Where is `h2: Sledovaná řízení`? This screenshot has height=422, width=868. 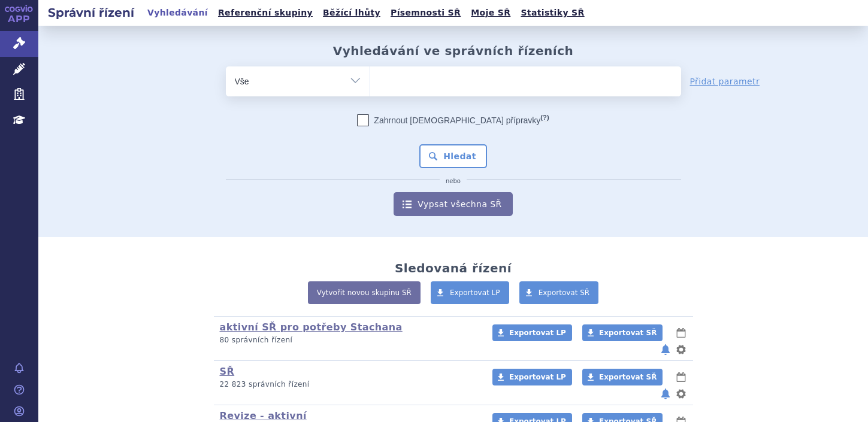
h2: Sledovaná řízení is located at coordinates (453, 268).